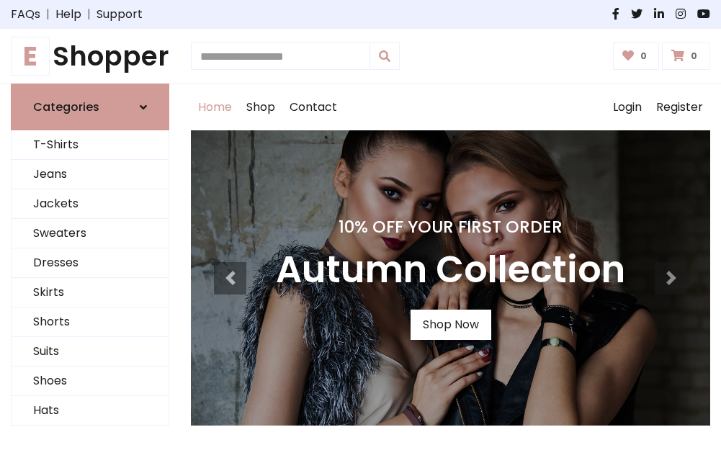  I want to click on a: Help, so click(68, 14).